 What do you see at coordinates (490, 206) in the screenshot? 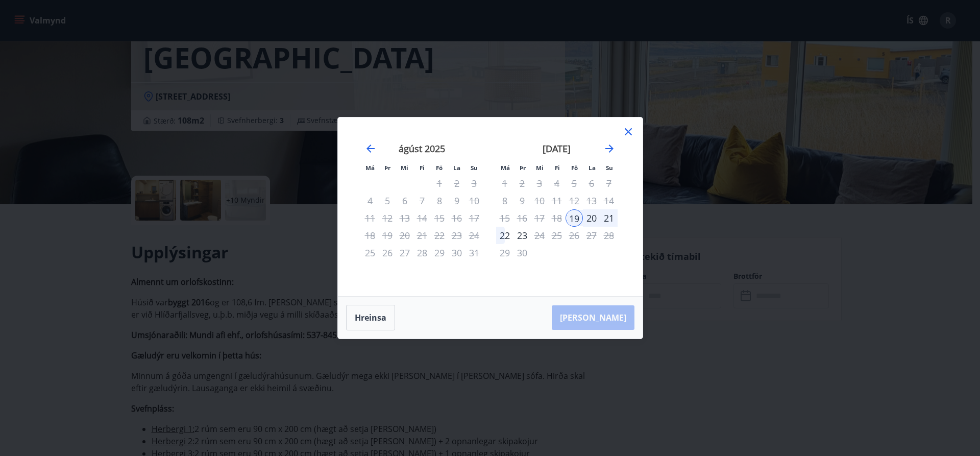
I see `div: Calendar` at bounding box center [490, 206].